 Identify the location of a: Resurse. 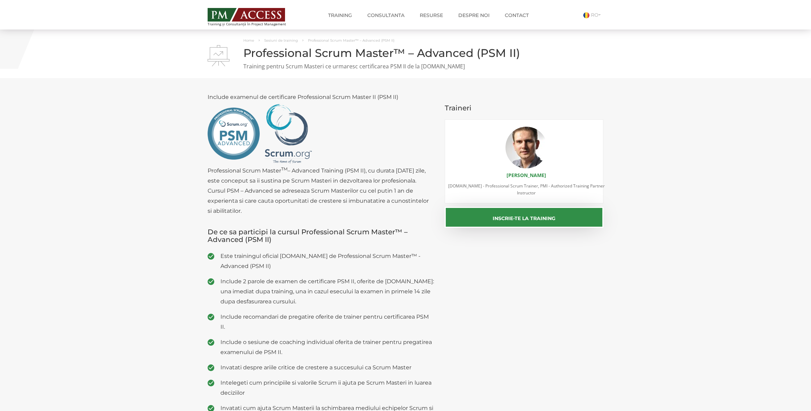
(431, 15).